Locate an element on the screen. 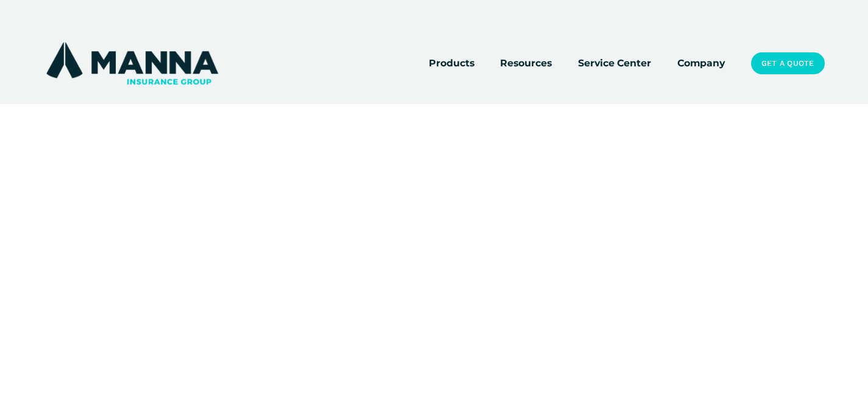  a: Get a Quote is located at coordinates (787, 63).